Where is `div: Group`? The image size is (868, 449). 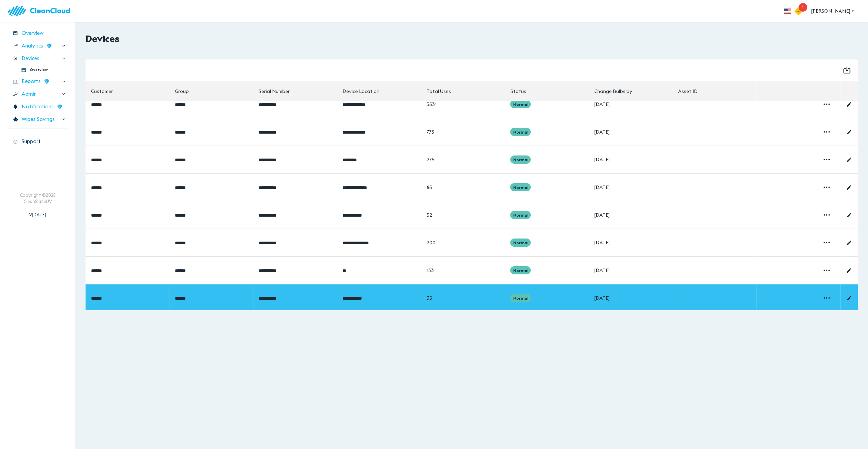 div: Group is located at coordinates (182, 92).